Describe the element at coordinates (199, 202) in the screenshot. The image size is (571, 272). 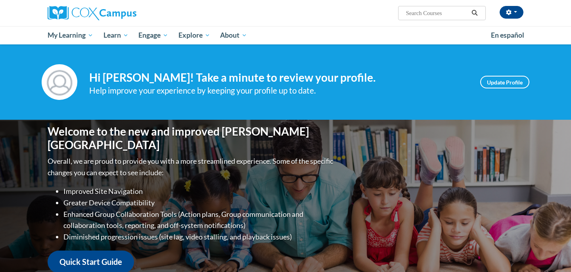
I see `li: Greater Device Compatibility` at that location.